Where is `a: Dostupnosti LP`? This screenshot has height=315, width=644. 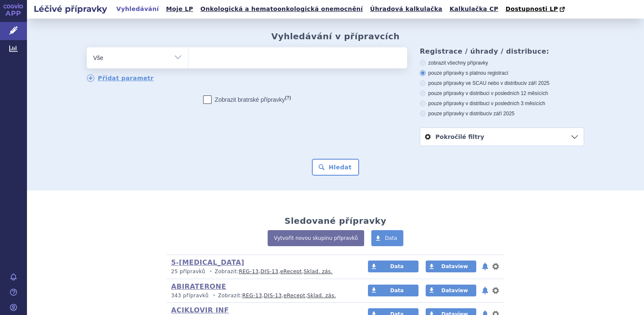
a: Dostupnosti LP is located at coordinates (536, 9).